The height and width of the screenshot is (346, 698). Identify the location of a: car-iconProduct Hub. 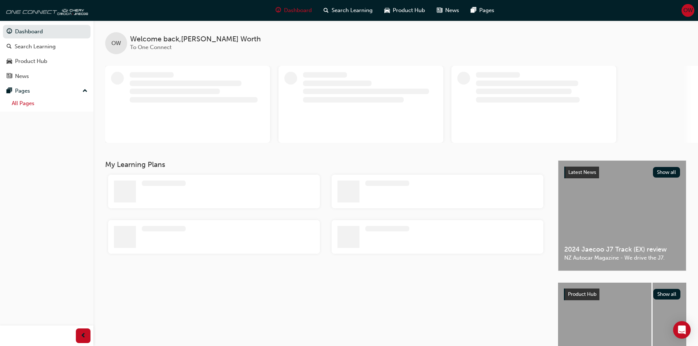
(405, 10).